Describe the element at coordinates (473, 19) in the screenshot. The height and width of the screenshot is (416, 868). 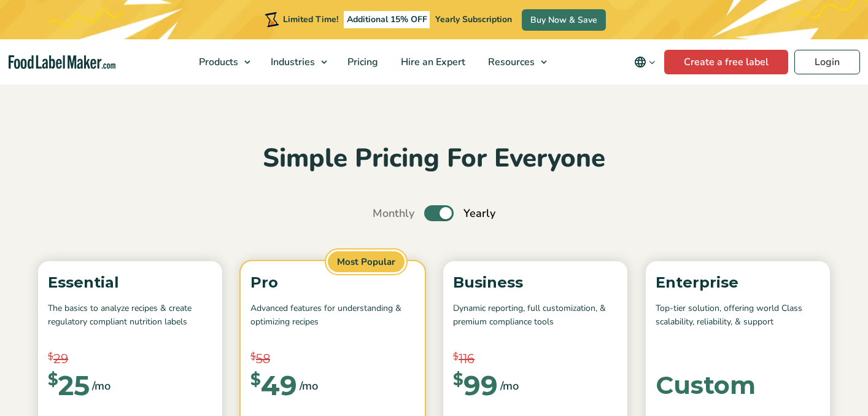
I see `span: Yearly Subscription` at that location.